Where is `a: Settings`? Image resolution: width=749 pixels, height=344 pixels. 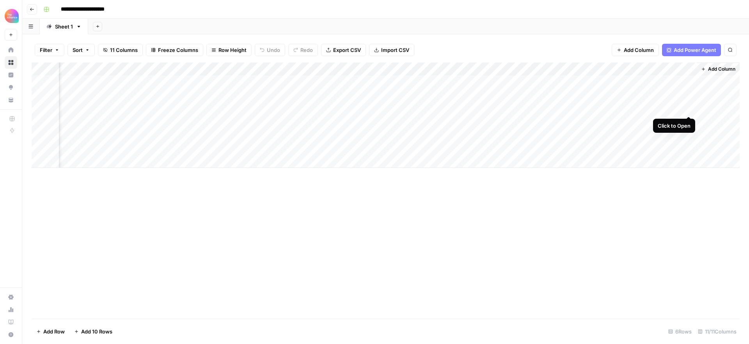
a: Settings is located at coordinates (11, 297).